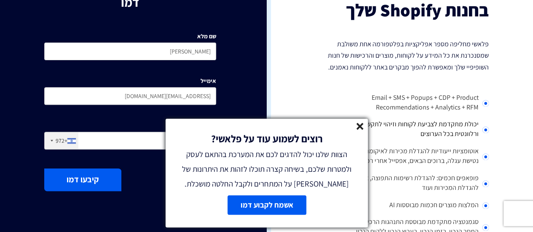 This screenshot has height=232, width=533. I want to click on li: אוטומציות ייעודיות להגדלת מכירות לאיקומרס: מניעת נטישת עגלה, ברוכים הבאים, אפסייל אחרי רכישה ועוד., so click(403, 157).